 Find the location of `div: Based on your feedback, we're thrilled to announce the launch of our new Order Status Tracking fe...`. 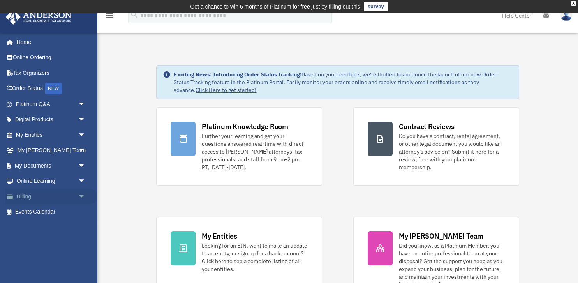

div: Based on your feedback, we're thrilled to announce the launch of our new Order Status Tracking fe... is located at coordinates (343, 82).